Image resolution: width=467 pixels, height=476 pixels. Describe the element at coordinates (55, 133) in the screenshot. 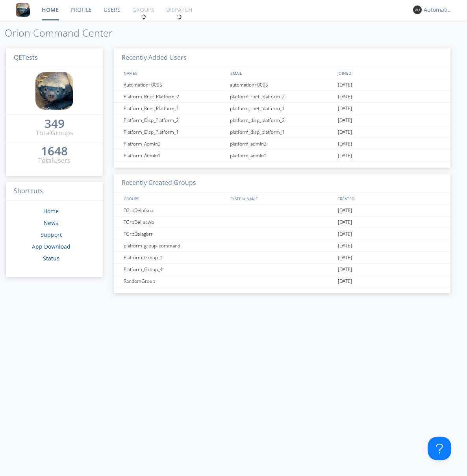

I see `div: Total Groups` at that location.